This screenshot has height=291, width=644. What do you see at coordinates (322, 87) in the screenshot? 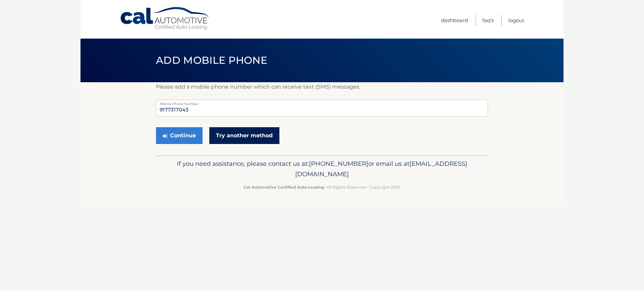
I see `p: Please add a mobile phone number which can receive text (SMS) messages.` at bounding box center [322, 87].